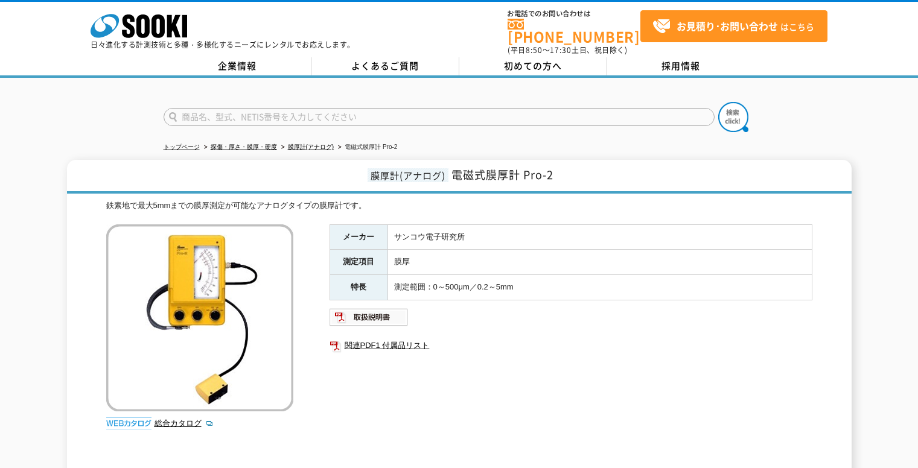 The width and height of the screenshot is (918, 468). Describe the element at coordinates (571, 346) in the screenshot. I see `a: 関連PDF1 付属品リスト` at that location.